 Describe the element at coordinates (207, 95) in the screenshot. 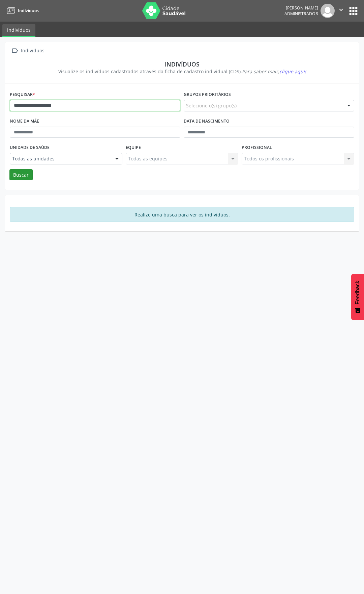

I see `label: Grupos prioritários` at that location.